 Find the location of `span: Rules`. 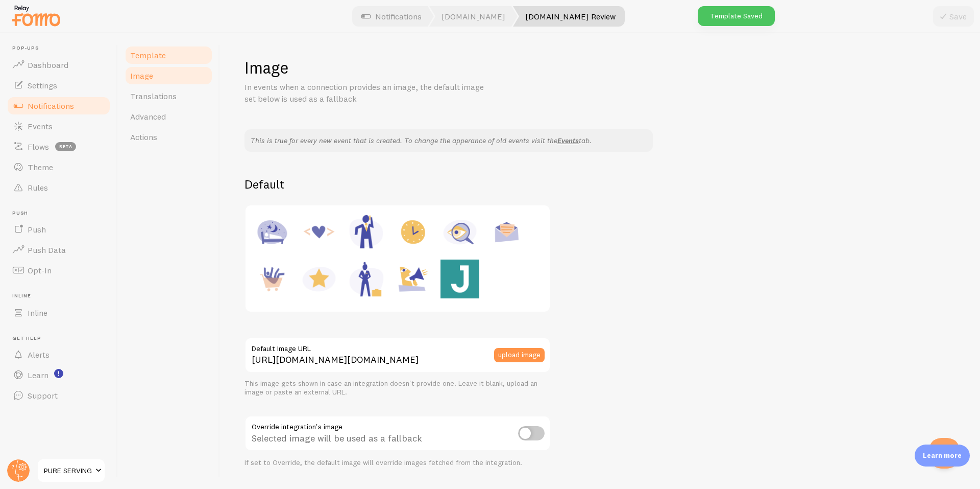

span: Rules is located at coordinates (38, 187).